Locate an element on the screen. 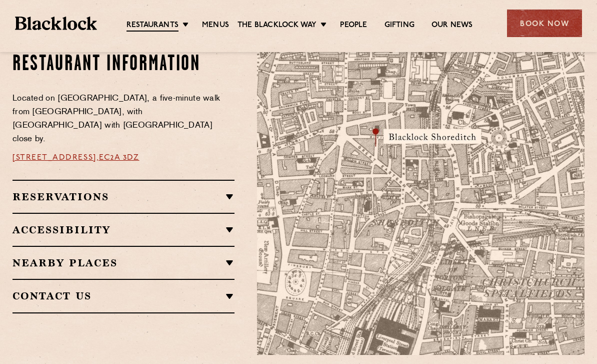 The height and width of the screenshot is (364, 597). h2: Reservations is located at coordinates (124, 197).